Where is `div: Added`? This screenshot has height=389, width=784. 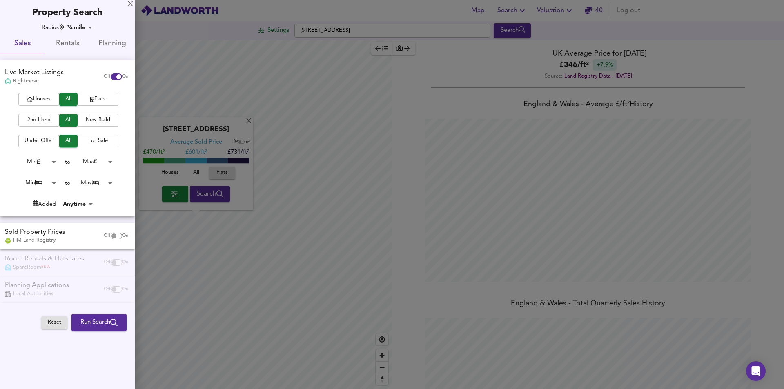 div: Added is located at coordinates (44, 204).